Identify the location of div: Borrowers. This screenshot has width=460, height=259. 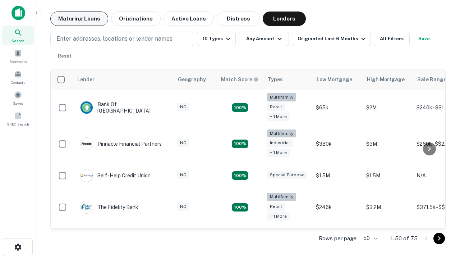
(18, 56).